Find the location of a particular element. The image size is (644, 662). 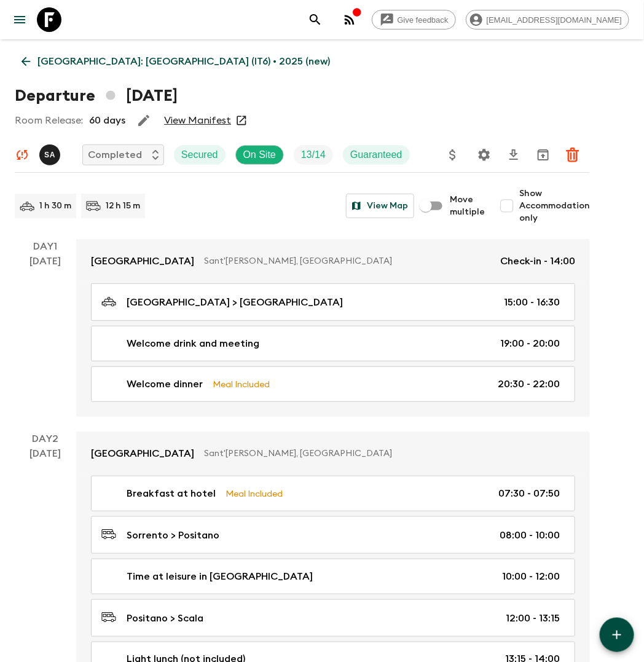

a: Sorrento > Positano08:00 - 10:00 is located at coordinates (333, 534).